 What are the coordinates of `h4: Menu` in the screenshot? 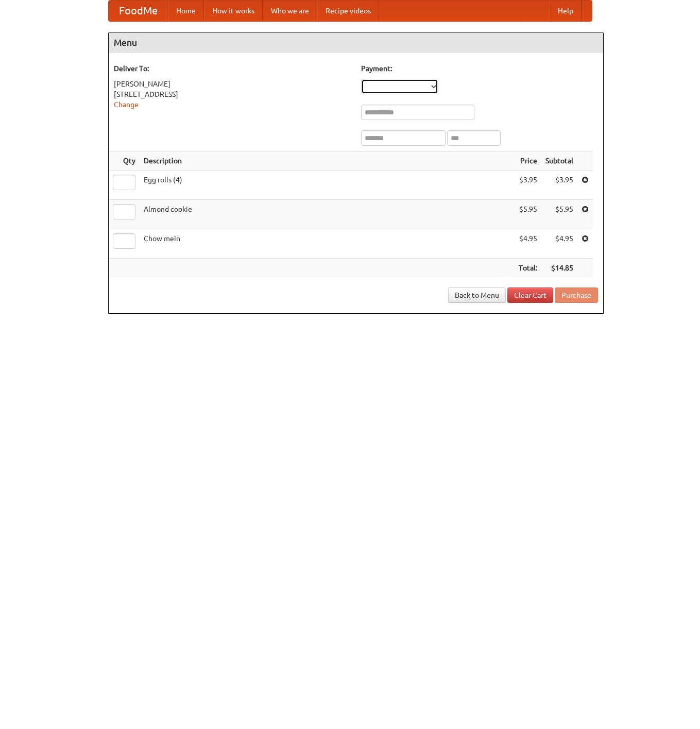 It's located at (356, 43).